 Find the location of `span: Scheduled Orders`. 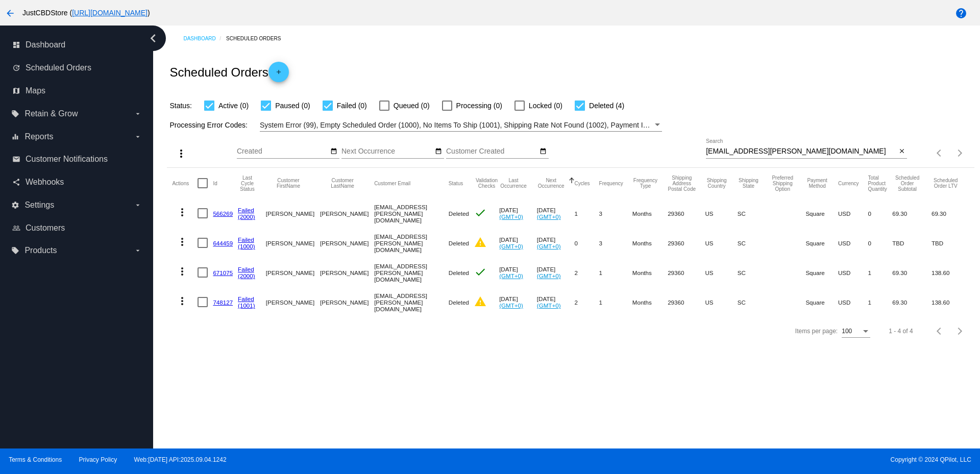

span: Scheduled Orders is located at coordinates (58, 68).